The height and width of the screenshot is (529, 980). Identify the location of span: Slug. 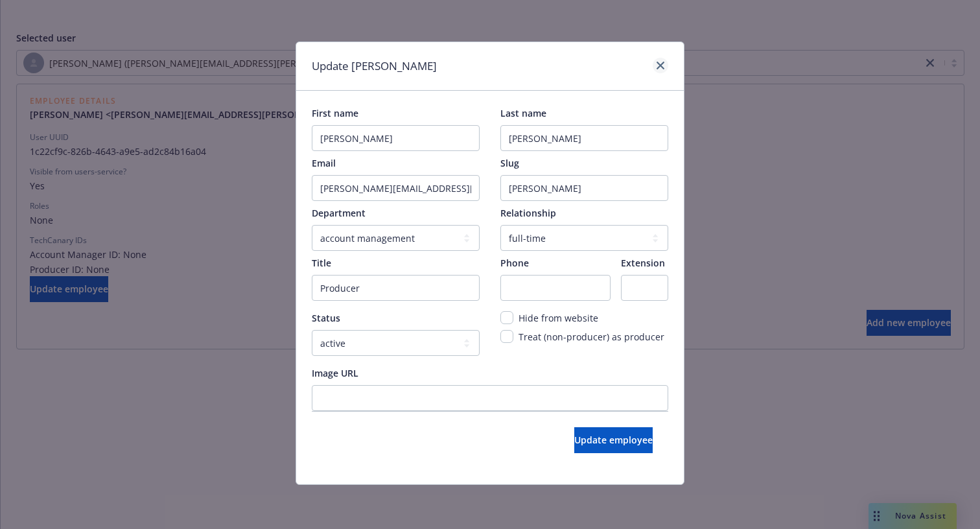
(510, 163).